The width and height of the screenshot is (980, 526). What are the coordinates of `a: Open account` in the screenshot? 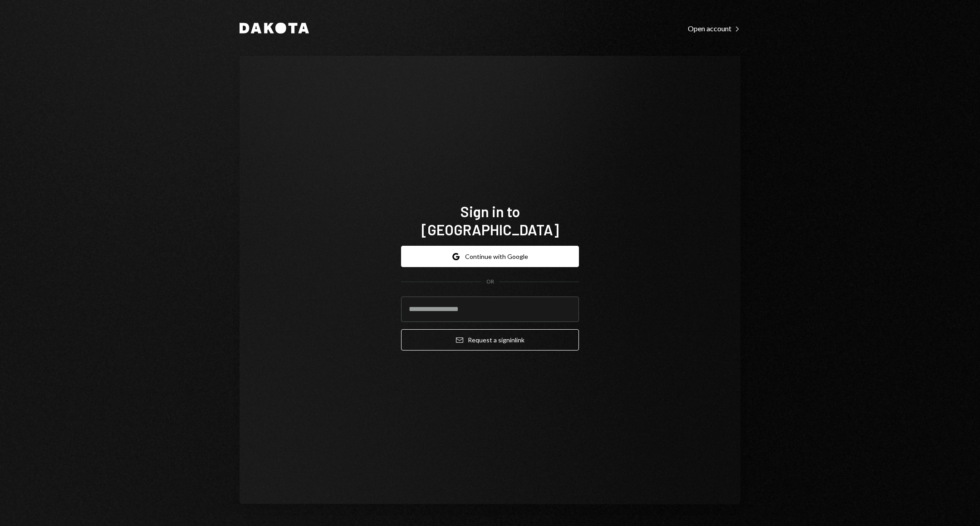 It's located at (714, 28).